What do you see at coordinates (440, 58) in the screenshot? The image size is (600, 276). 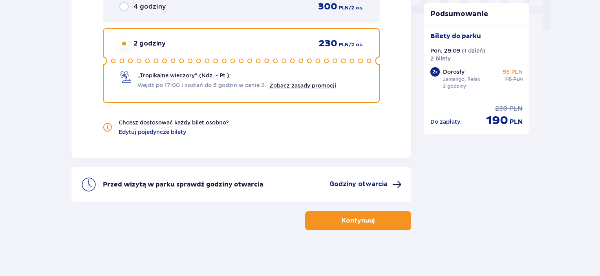 I see `p: 2 bilety` at bounding box center [440, 58].